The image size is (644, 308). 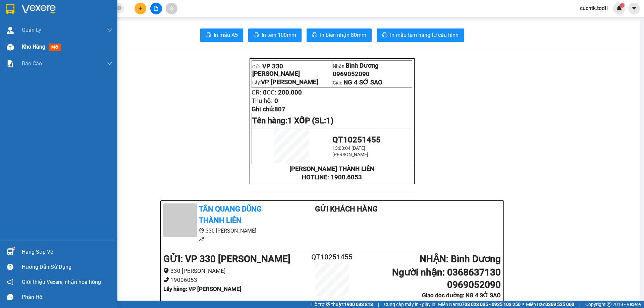 I want to click on span: 200.000, so click(x=290, y=93).